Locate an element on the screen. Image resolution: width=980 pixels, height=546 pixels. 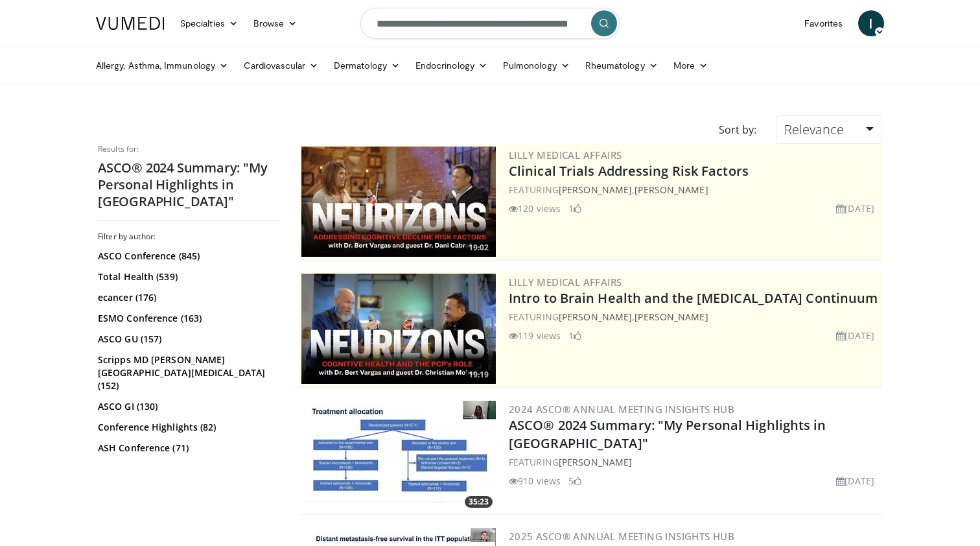
a: Conference Highlights (82) is located at coordinates (187, 428).